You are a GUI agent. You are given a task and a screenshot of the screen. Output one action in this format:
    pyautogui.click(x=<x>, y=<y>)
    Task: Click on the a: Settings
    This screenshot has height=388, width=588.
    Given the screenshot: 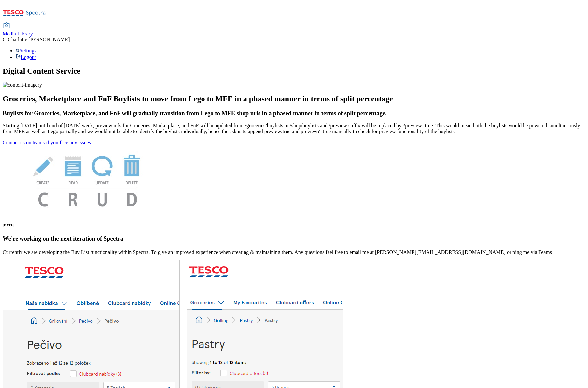 What is the action you would take?
    pyautogui.click(x=26, y=50)
    